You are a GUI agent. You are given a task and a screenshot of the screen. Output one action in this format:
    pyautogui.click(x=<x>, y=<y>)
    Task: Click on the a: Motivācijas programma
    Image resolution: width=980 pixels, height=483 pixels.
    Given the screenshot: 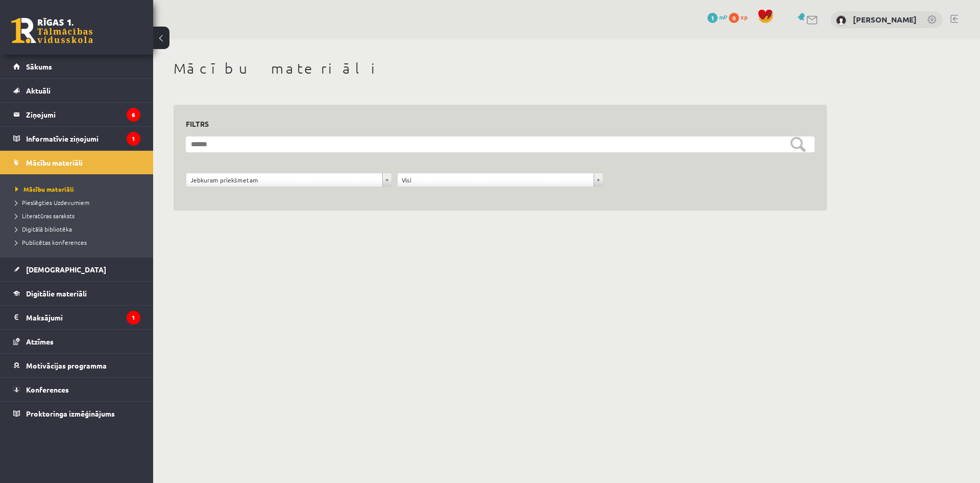 What is the action you would take?
    pyautogui.click(x=77, y=365)
    